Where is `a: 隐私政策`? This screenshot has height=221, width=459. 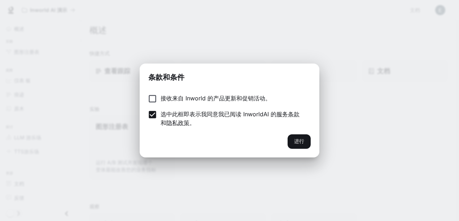
a: 隐私政策 is located at coordinates (178, 123).